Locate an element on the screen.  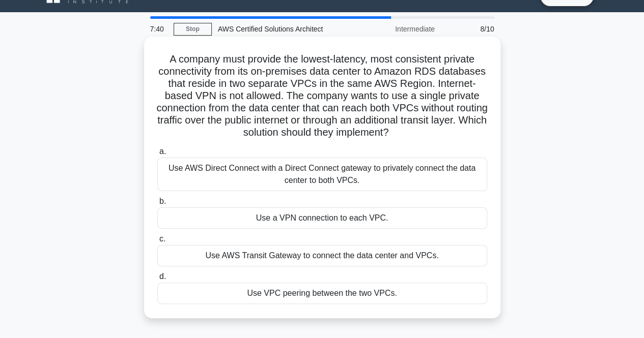
span: a. is located at coordinates (163, 151).